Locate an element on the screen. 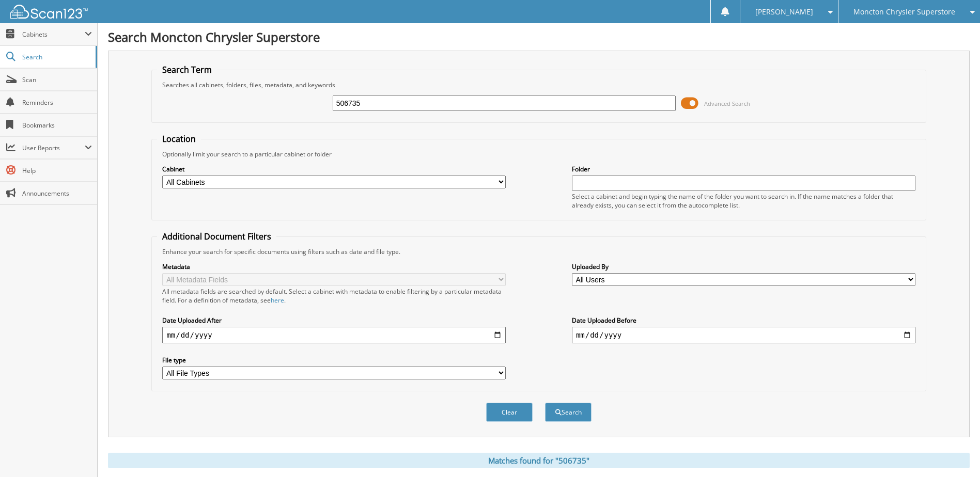 This screenshot has height=477, width=980. div: Select a cabinet and begin typing the name of the folder you want to search in. If the name match... is located at coordinates (744, 201).